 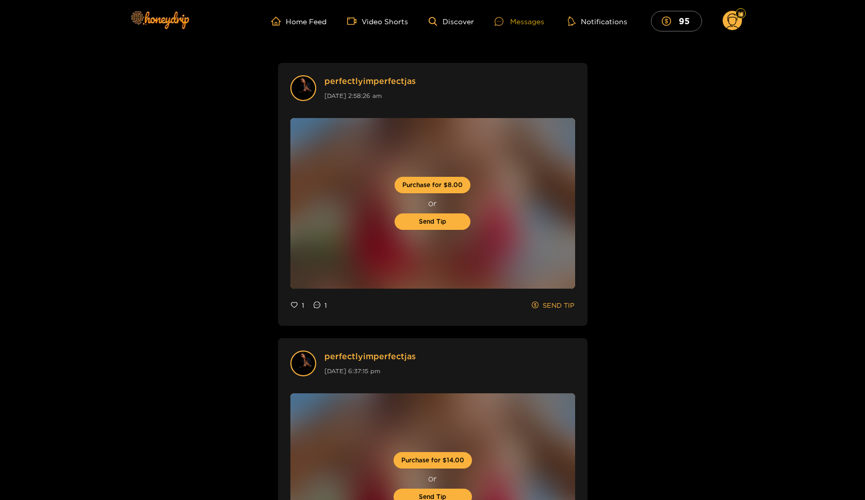 I want to click on span: message, so click(x=317, y=305).